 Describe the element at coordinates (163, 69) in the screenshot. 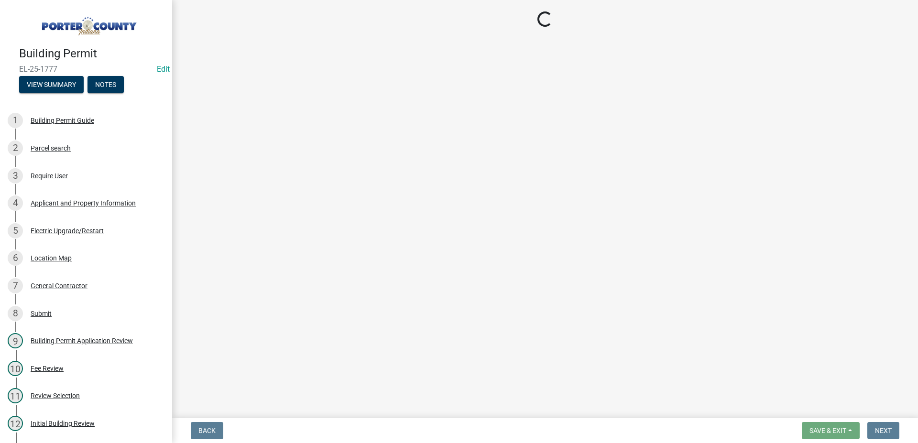

I see `wm-modal-confirm: Edit Application Number` at that location.